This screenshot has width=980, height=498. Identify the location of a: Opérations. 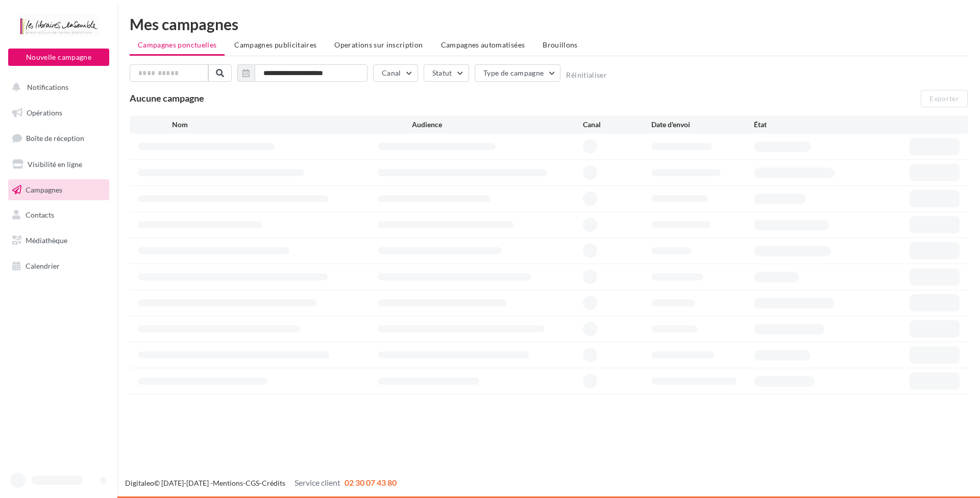
(59, 113).